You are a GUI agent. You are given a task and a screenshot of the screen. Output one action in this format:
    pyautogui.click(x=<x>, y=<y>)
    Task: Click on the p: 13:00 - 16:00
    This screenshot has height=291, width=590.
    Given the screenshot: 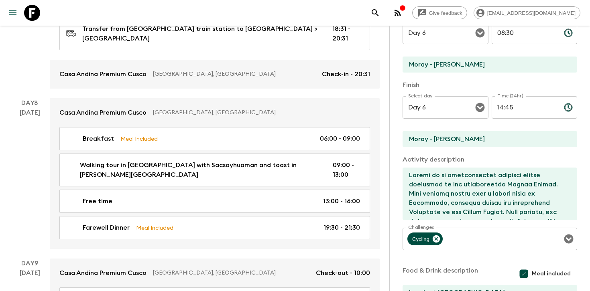 What is the action you would take?
    pyautogui.click(x=341, y=201)
    